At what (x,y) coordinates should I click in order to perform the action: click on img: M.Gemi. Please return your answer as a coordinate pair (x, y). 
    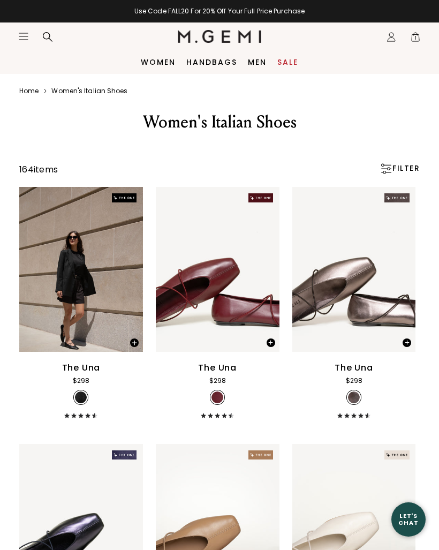
    Looking at the image, I should click on (220, 36).